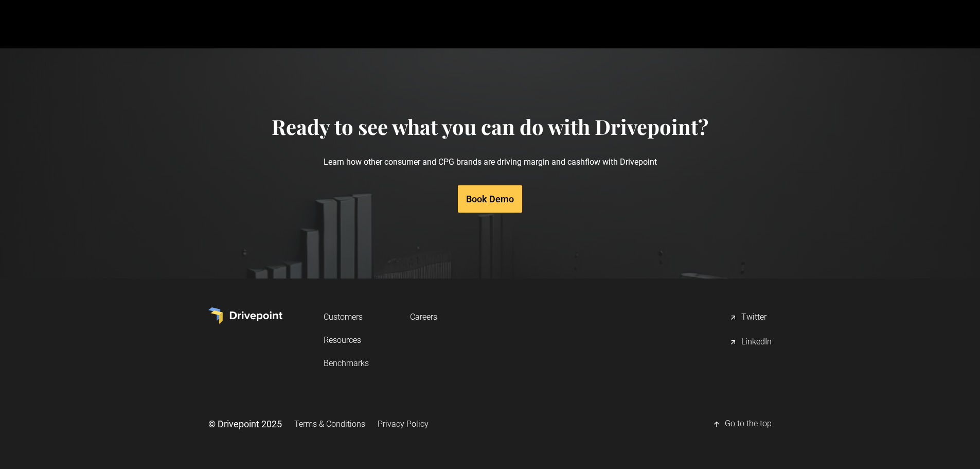 The width and height of the screenshot is (980, 469). I want to click on p: Learn how other consumer and CPG brands are driving margin and cashflow with Drivepoint, so click(490, 162).